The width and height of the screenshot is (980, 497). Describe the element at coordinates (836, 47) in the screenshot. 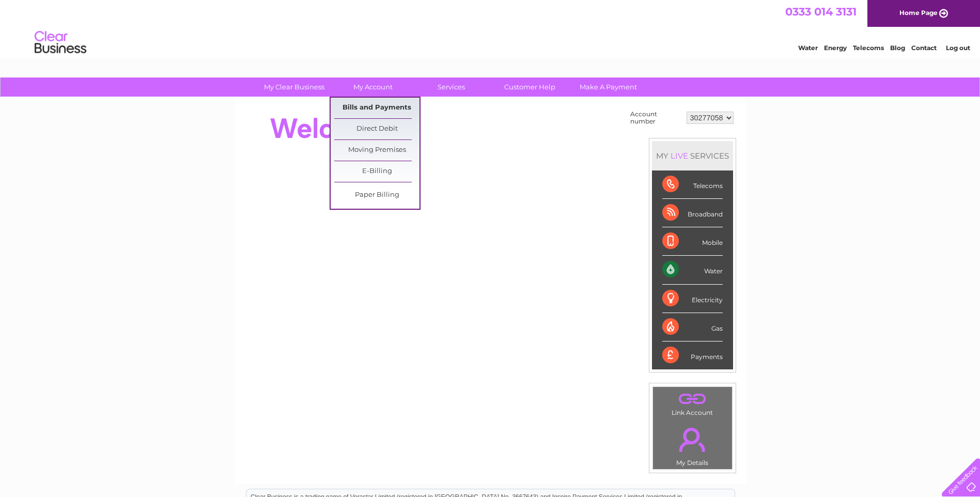

I see `a: Energy` at that location.